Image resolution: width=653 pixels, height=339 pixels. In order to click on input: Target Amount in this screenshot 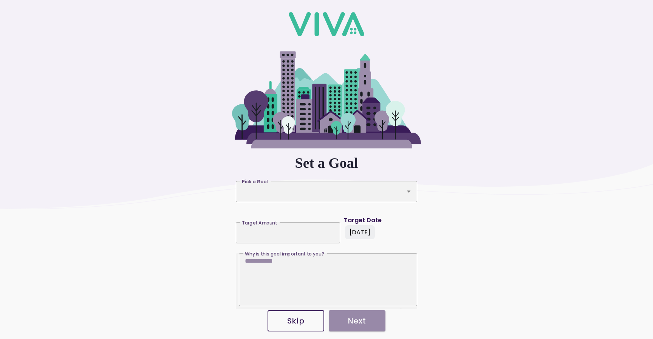, I will do `click(288, 230)`.